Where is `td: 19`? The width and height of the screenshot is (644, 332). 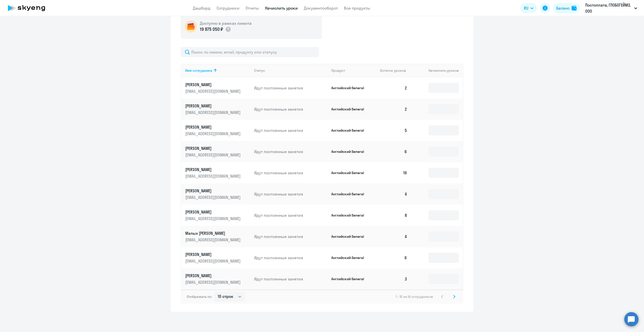
td: 19 is located at coordinates (394, 173).